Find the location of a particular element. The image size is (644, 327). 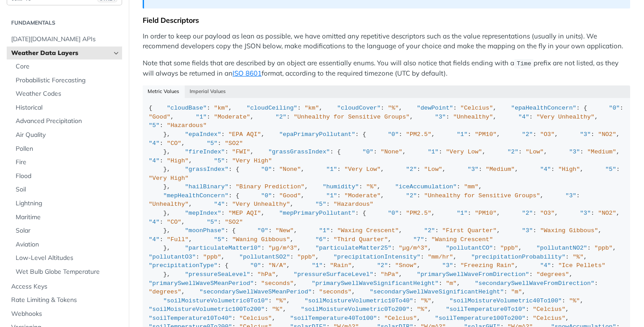

span: "grassIndex" is located at coordinates (207, 169).